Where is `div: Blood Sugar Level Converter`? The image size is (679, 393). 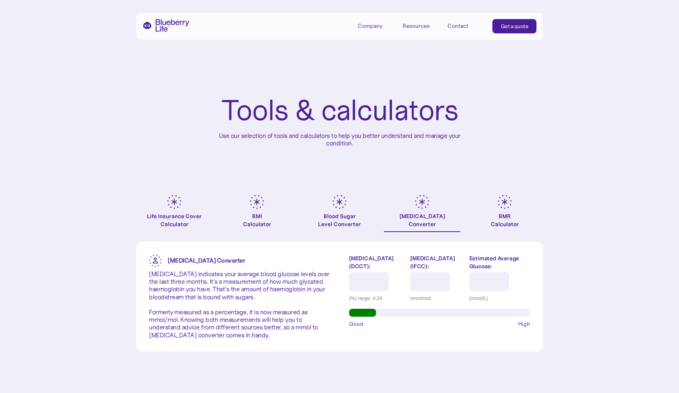
div: Blood Sugar Level Converter is located at coordinates (340, 220).